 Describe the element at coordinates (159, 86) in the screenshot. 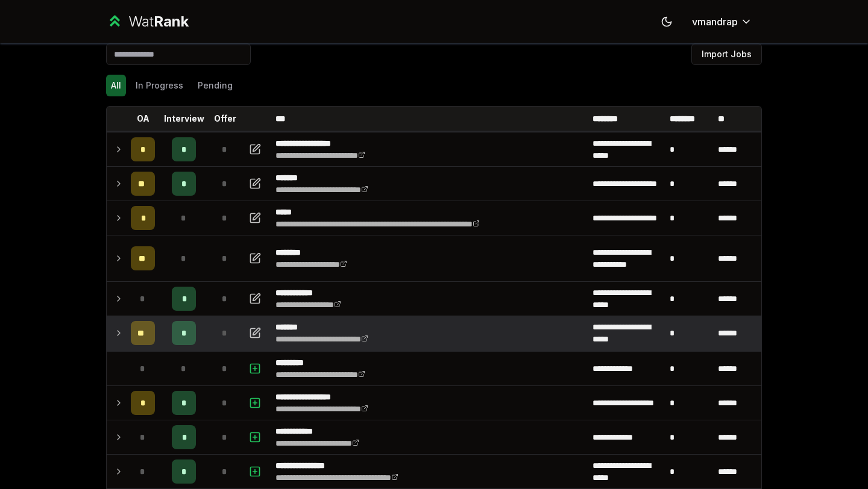

I see `button: In Progress` at that location.